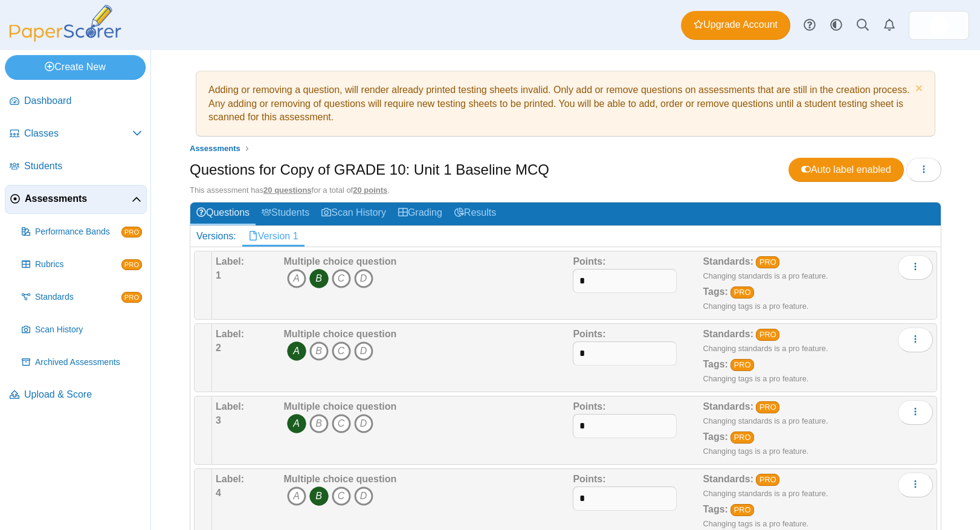 Image resolution: width=980 pixels, height=530 pixels. I want to click on img: PaperScorer, so click(65, 23).